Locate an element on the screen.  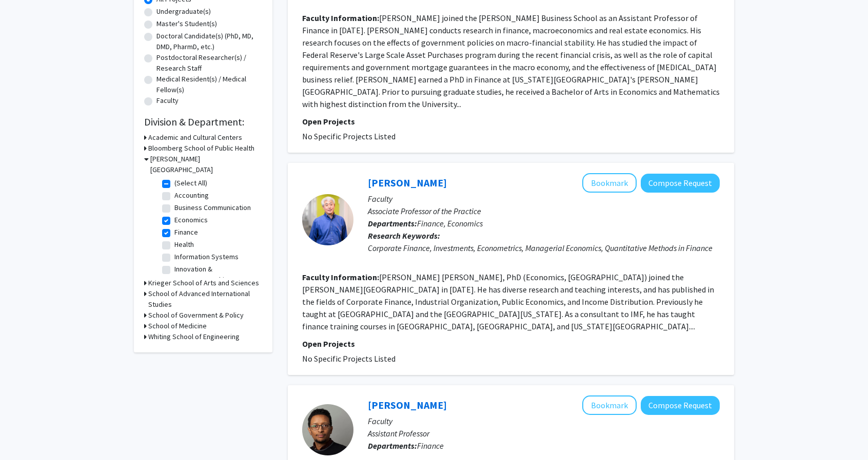
h3: Bloomberg School of Public Health is located at coordinates (201, 148).